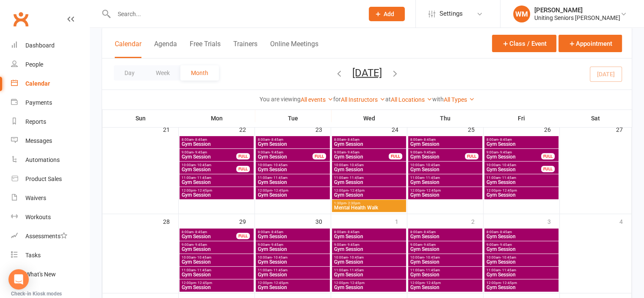 The width and height of the screenshot is (644, 298). What do you see at coordinates (353, 203) in the screenshot?
I see `span: - 2:30pm` at bounding box center [353, 203].